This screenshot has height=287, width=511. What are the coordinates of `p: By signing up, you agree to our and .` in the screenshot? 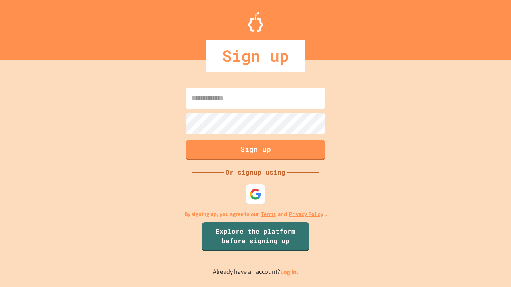 It's located at (255, 214).